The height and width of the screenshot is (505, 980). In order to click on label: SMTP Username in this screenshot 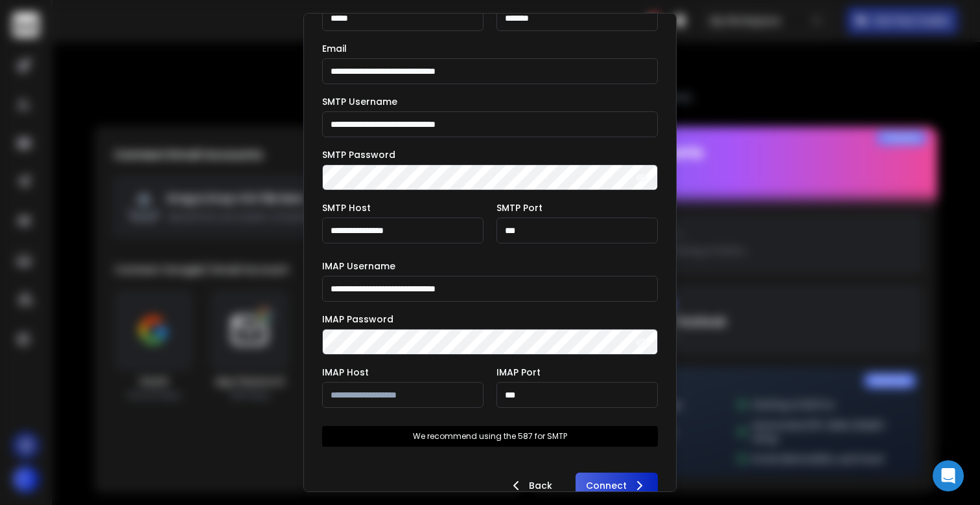, I will do `click(360, 102)`.